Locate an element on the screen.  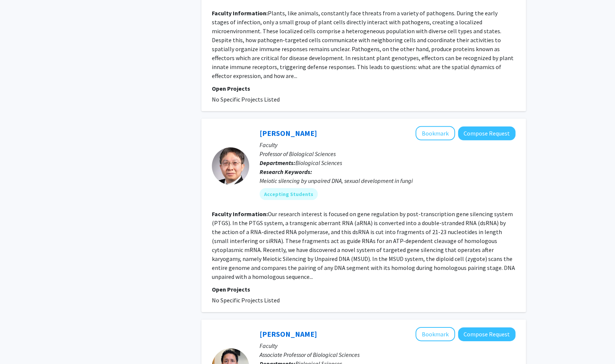
b: Departments: is located at coordinates (277, 162).